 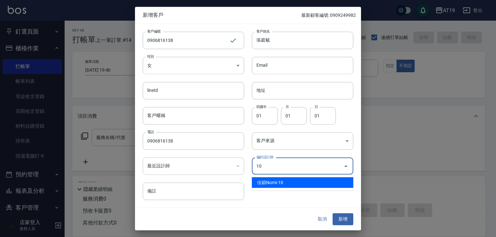 What do you see at coordinates (328, 15) in the screenshot?
I see `p: 最新顧客編號: 0909249982` at bounding box center [328, 15].